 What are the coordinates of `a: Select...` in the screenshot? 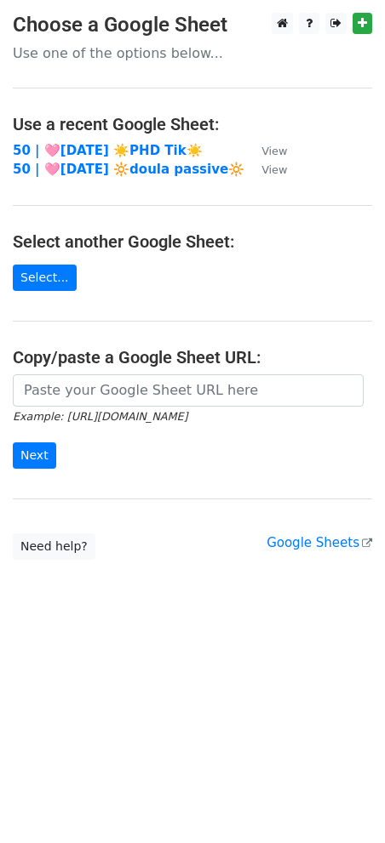 It's located at (44, 277).